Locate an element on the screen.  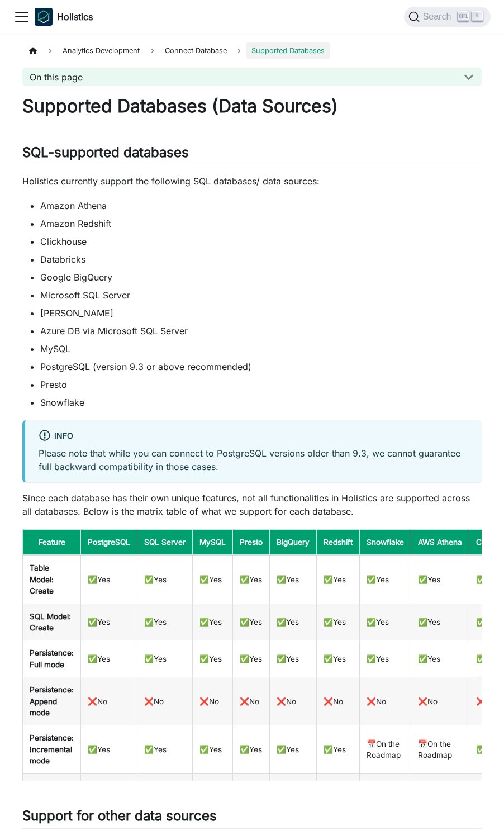
span: Search is located at coordinates (438, 17).